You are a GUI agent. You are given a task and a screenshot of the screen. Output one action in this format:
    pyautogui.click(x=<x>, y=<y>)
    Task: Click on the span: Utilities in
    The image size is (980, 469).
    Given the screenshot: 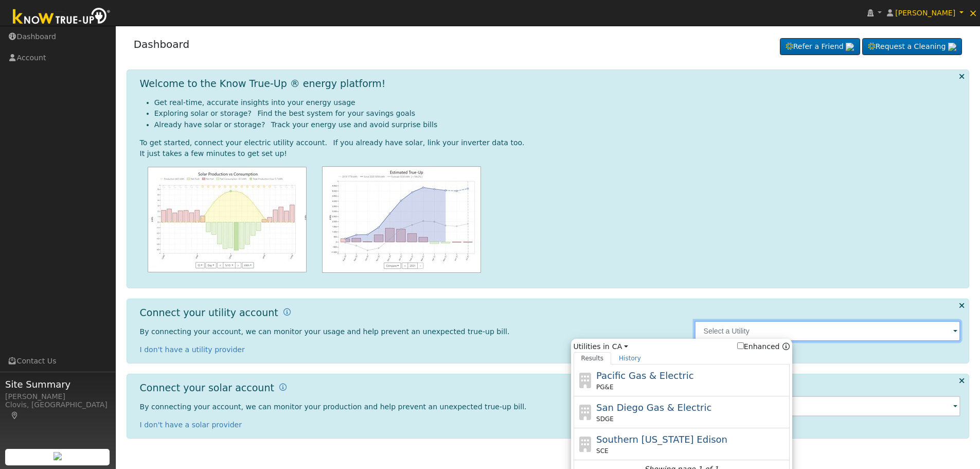 What is the action you would take?
    pyautogui.click(x=682, y=346)
    